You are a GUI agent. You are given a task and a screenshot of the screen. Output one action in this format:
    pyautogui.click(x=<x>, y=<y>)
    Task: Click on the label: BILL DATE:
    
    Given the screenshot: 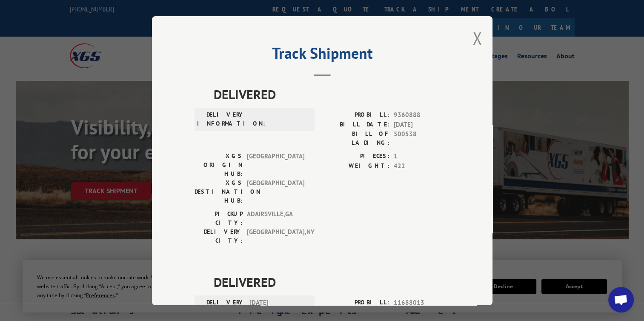 What is the action you would take?
    pyautogui.click(x=356, y=124)
    